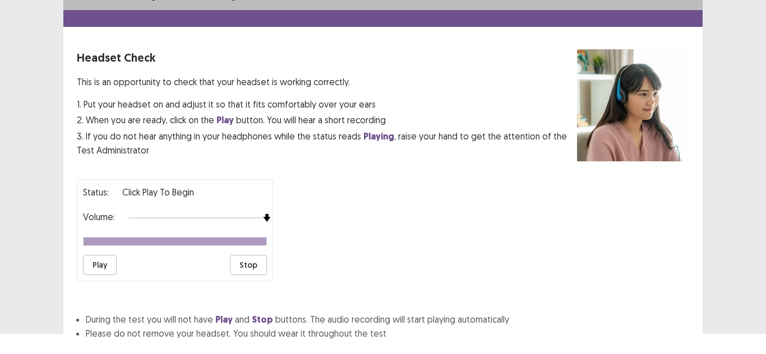 The height and width of the screenshot is (354, 766). What do you see at coordinates (262, 319) in the screenshot?
I see `strong: Stop` at bounding box center [262, 319].